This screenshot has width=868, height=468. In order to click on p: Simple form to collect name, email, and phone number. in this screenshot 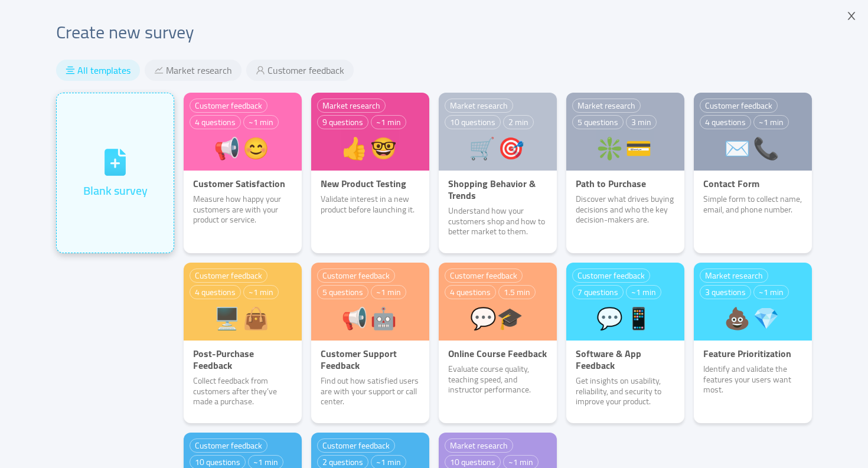, I will do `click(753, 204)`.